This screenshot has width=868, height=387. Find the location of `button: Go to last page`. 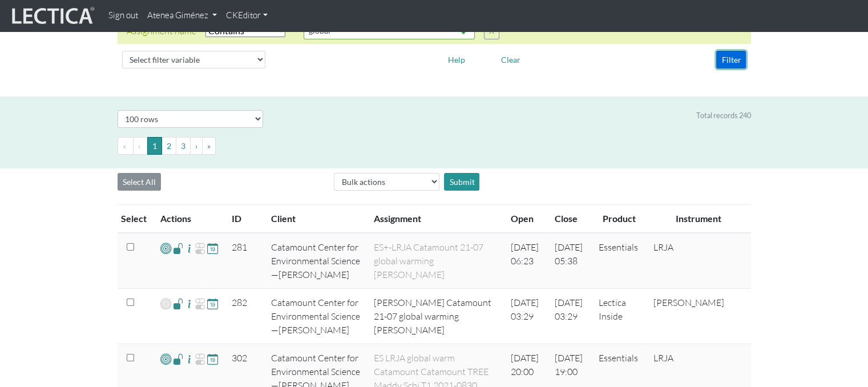

button: Go to last page is located at coordinates (209, 146).